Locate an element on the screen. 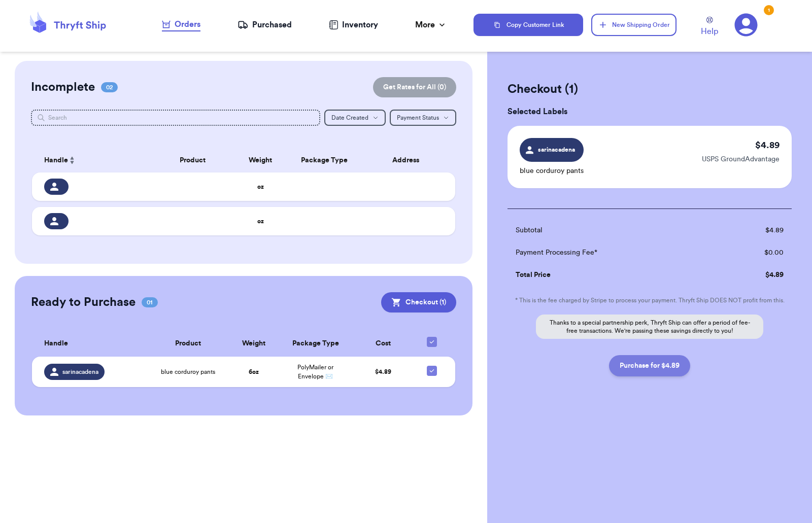  span: 01 is located at coordinates (150, 303).